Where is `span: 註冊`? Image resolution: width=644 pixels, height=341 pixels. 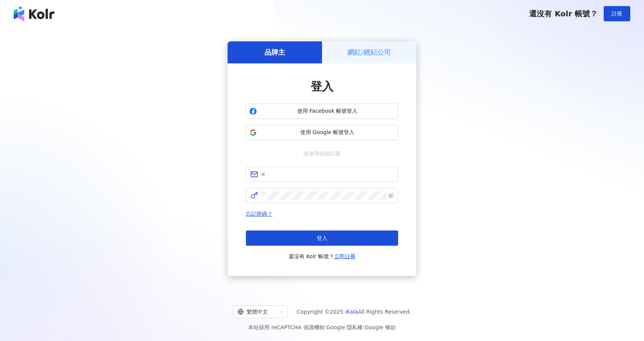 span: 註冊 is located at coordinates (617, 14).